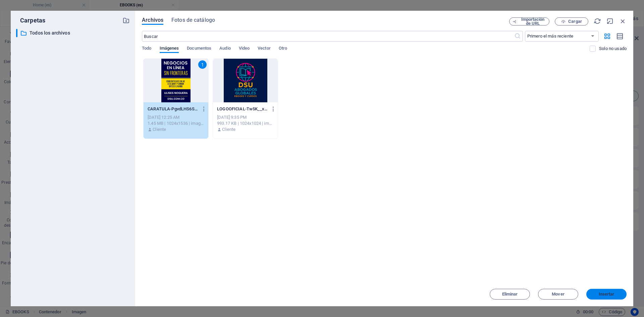 The width and height of the screenshot is (644, 317). What do you see at coordinates (529, 21) in the screenshot?
I see `button: Importación de URL` at bounding box center [529, 21].